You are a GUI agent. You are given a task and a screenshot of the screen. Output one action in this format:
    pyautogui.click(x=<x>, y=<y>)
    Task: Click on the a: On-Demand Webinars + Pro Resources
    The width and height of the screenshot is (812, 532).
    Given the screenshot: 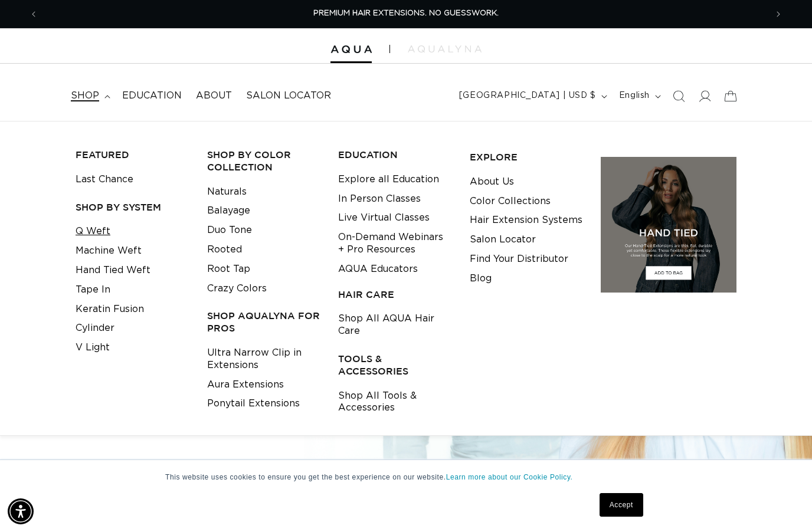 What is the action you would take?
    pyautogui.click(x=395, y=244)
    